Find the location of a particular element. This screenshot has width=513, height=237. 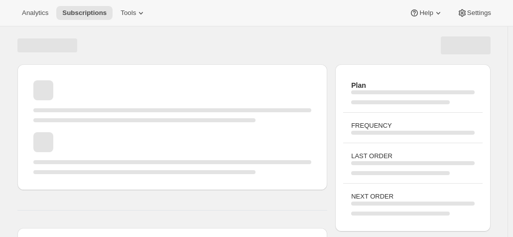

button: Subscriptions is located at coordinates (84, 13).